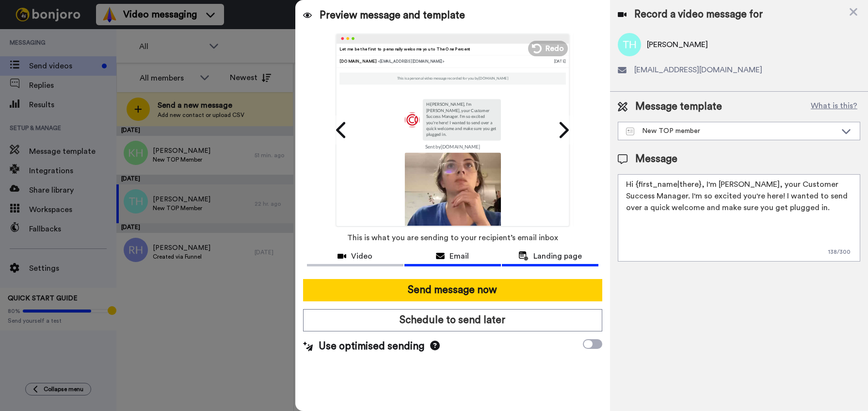  What do you see at coordinates (630, 132) in the screenshot?
I see `img: Message-temps.svg` at bounding box center [630, 132].